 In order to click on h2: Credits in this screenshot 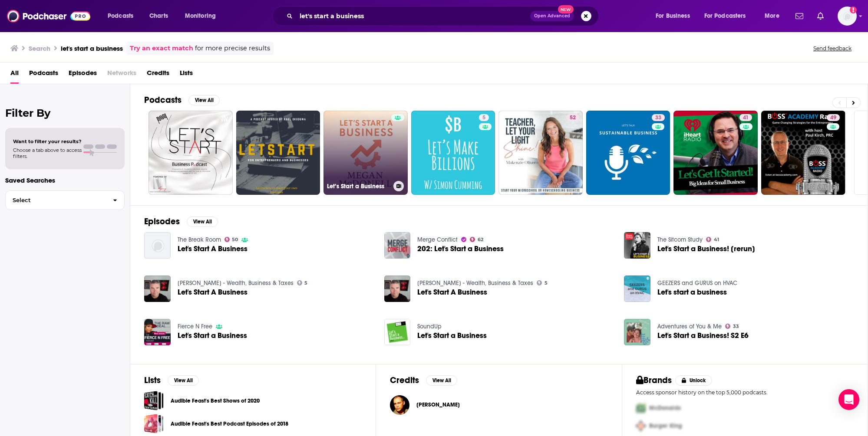, I will do `click(404, 380)`.